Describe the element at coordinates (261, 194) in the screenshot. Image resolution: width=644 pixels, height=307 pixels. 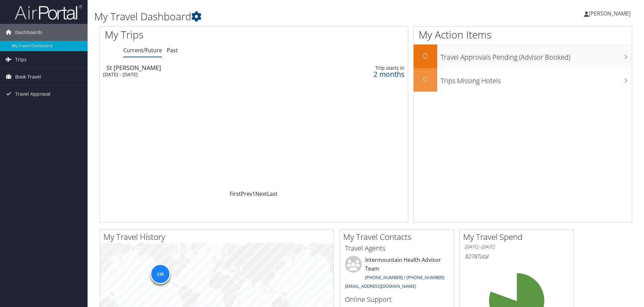
I see `a: Next` at that location.